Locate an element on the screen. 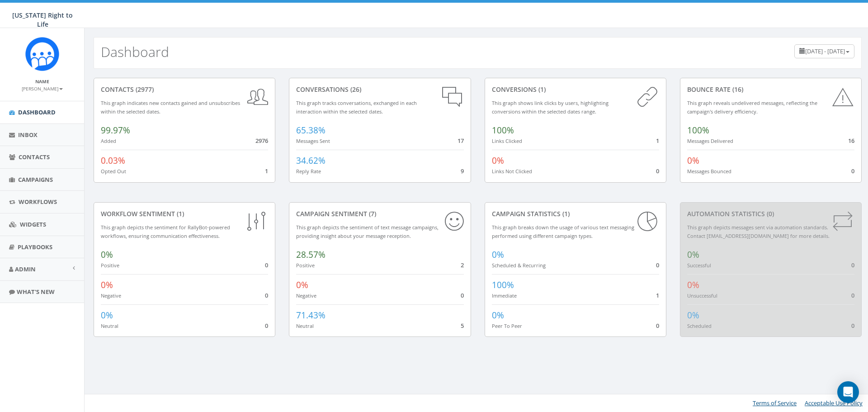 Image resolution: width=868 pixels, height=412 pixels. span: Contacts is located at coordinates (34, 157).